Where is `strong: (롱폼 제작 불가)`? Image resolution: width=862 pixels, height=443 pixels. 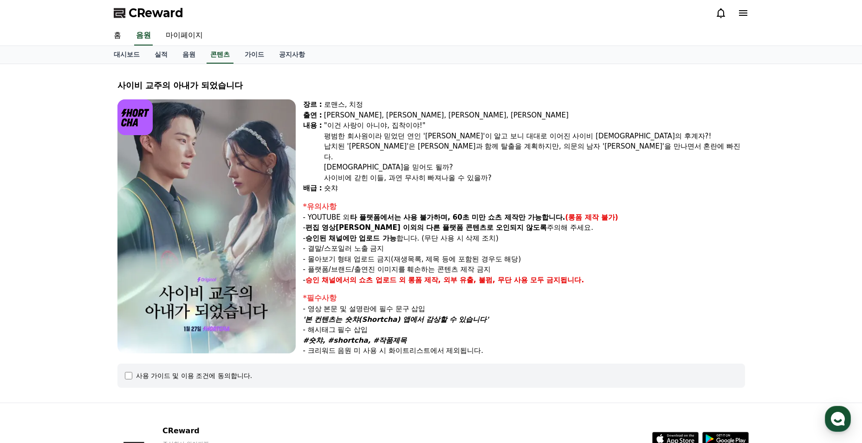 strong: (롱폼 제작 불가) is located at coordinates (592, 217).